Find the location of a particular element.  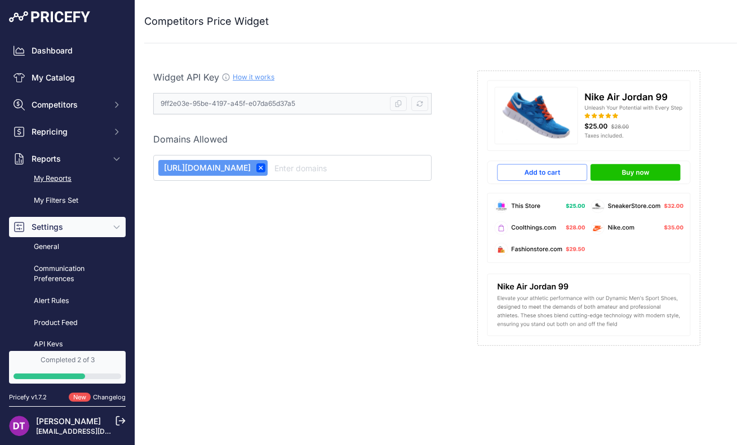

span: Widget API Key is located at coordinates (186, 77).